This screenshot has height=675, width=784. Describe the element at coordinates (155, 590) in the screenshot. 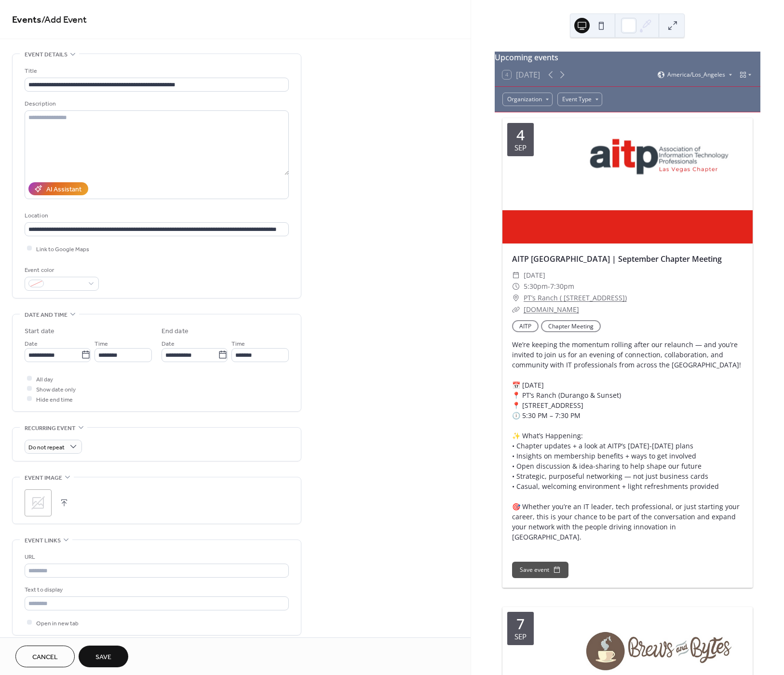

I see `div: Text to display` at that location.